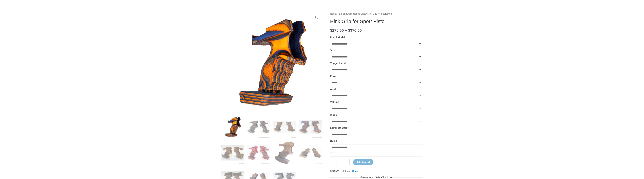 Image resolution: width=644 pixels, height=179 pixels. What do you see at coordinates (338, 63) in the screenshot?
I see `label: Trigger Hand` at bounding box center [338, 63].